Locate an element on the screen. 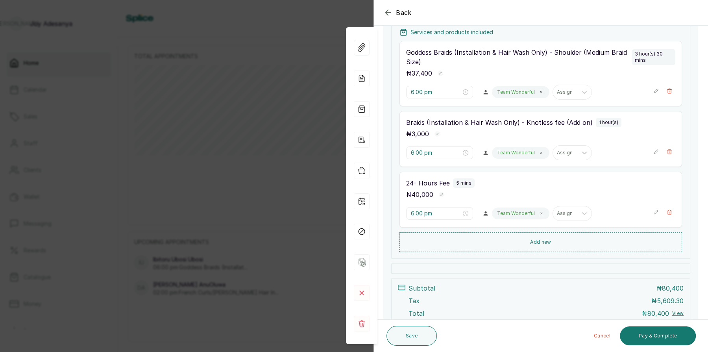  button: Add new is located at coordinates (541, 242).